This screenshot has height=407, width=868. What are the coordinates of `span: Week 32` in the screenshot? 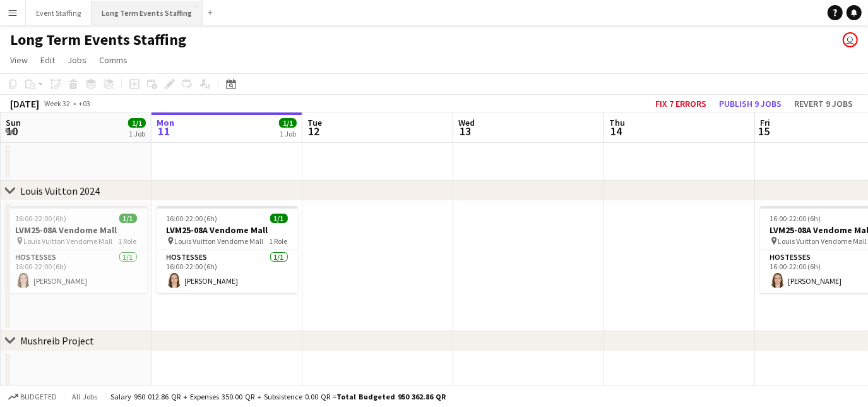 It's located at (58, 103).